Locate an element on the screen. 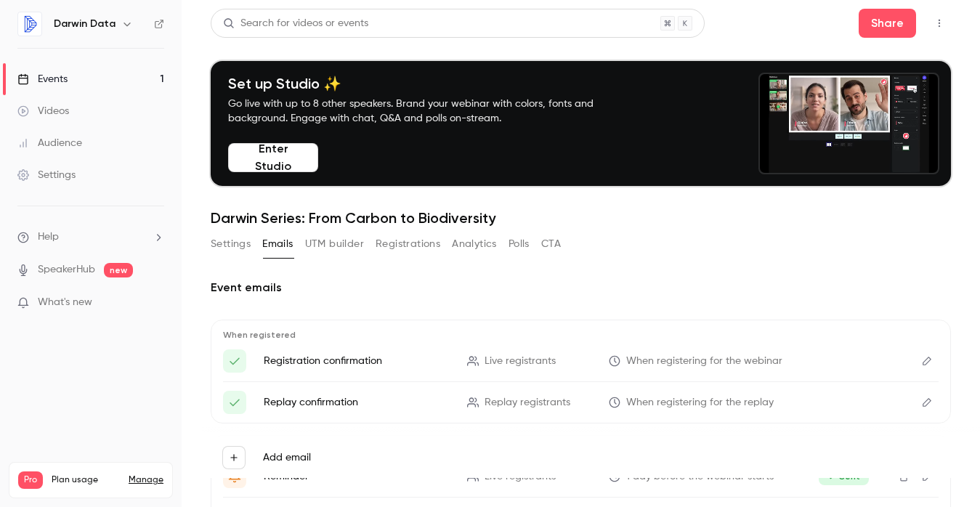 The height and width of the screenshot is (507, 980). div: Videos is located at coordinates (43, 111).